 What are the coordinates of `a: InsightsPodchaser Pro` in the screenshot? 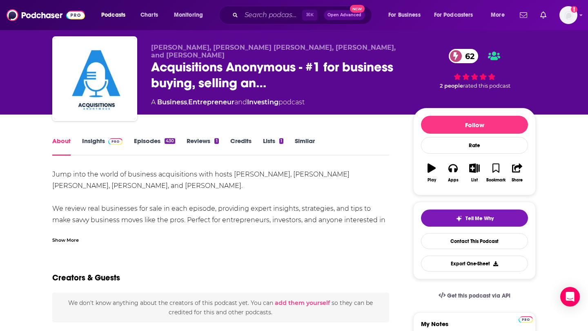 It's located at (102, 147).